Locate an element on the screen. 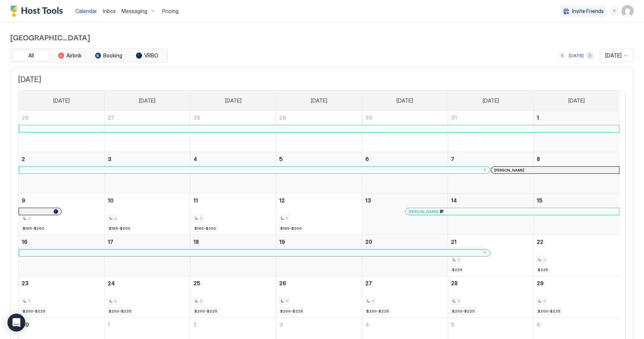 The width and height of the screenshot is (644, 339). span: 18 is located at coordinates (196, 241).